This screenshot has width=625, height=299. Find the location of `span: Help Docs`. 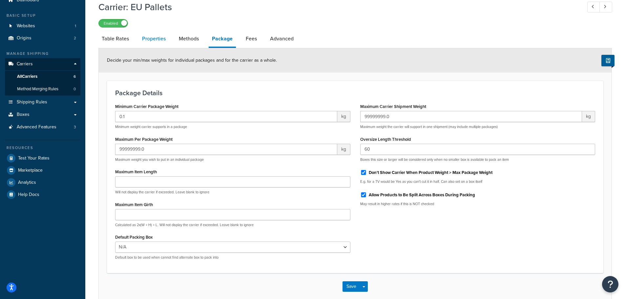

span: Help Docs is located at coordinates (29, 195).